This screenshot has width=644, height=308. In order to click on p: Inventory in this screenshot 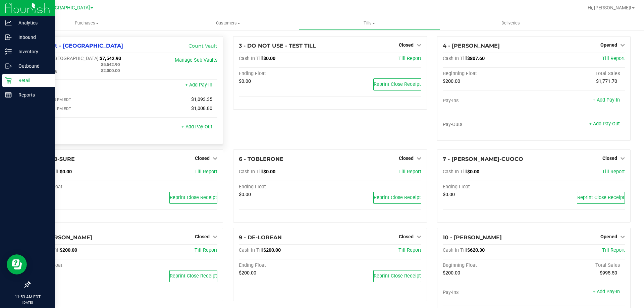, I will do `click(32, 52)`.